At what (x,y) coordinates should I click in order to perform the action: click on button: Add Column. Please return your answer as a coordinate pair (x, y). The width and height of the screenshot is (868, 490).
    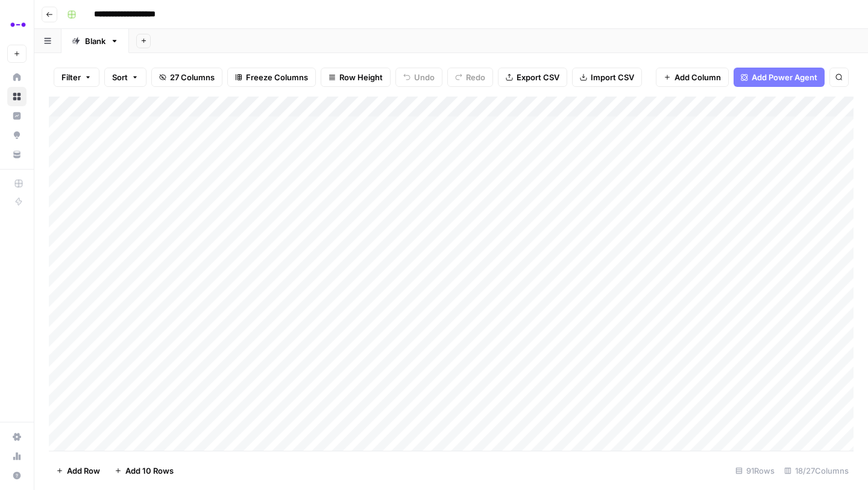
    Looking at the image, I should click on (692, 78).